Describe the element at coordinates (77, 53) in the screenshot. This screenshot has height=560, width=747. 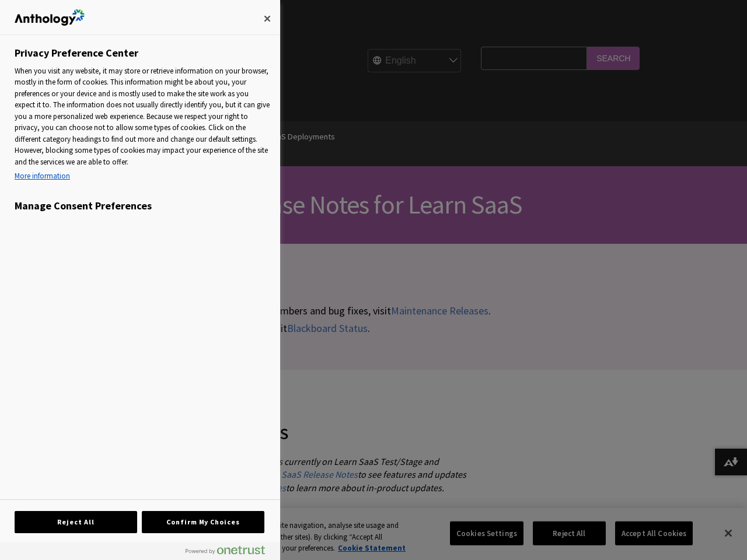
I see `h2: Privacy Preference Center` at that location.